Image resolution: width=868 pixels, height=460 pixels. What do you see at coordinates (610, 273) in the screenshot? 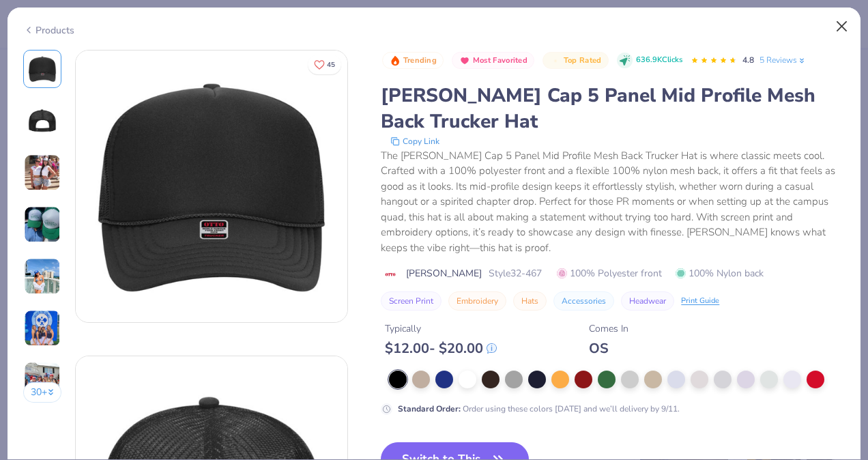
I see `span: 100% Polyester front` at bounding box center [610, 273].